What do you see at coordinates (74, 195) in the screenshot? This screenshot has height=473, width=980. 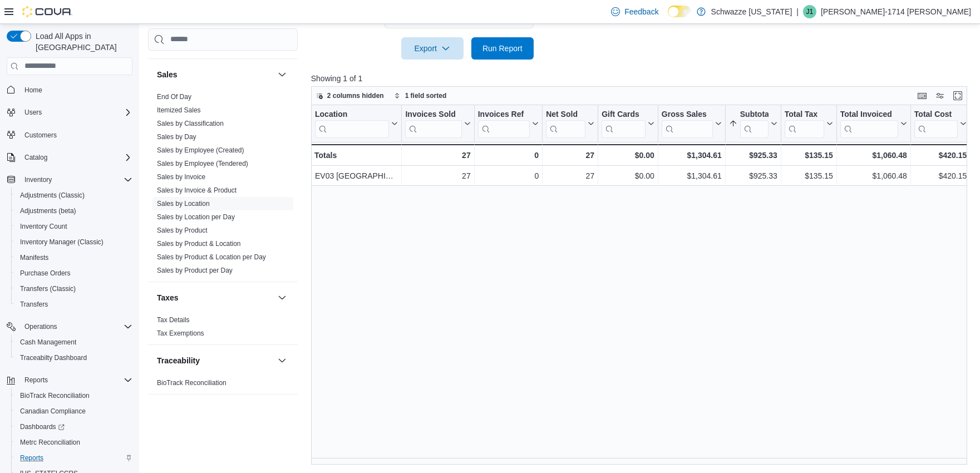 I see `span: Adjustments (Classic)` at bounding box center [74, 195].